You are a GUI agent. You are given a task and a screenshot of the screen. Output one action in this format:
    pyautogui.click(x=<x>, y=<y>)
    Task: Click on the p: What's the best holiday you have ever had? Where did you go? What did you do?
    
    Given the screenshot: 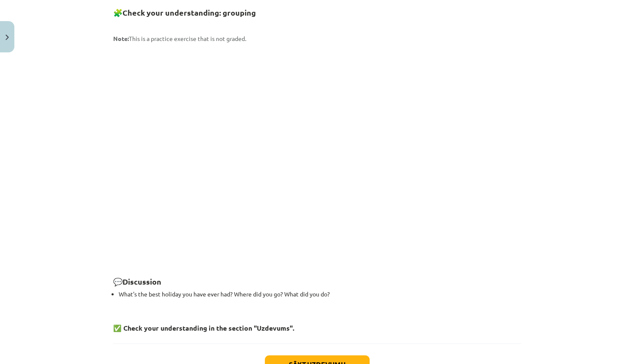 What is the action you would take?
    pyautogui.click(x=320, y=294)
    